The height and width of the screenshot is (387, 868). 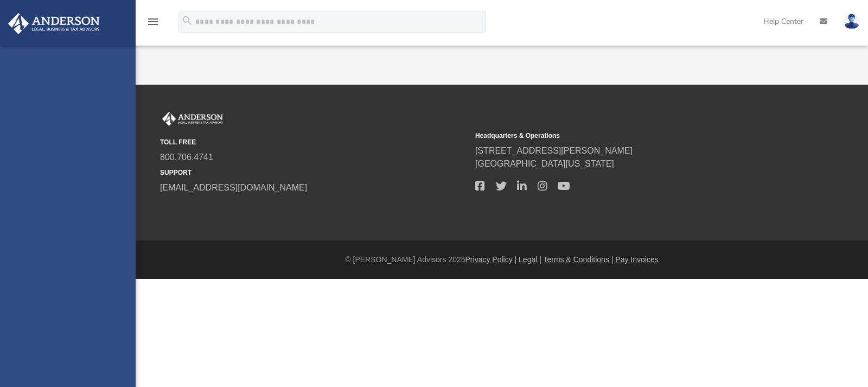 What do you see at coordinates (314, 142) in the screenshot?
I see `small: TOLL FREE` at bounding box center [314, 142].